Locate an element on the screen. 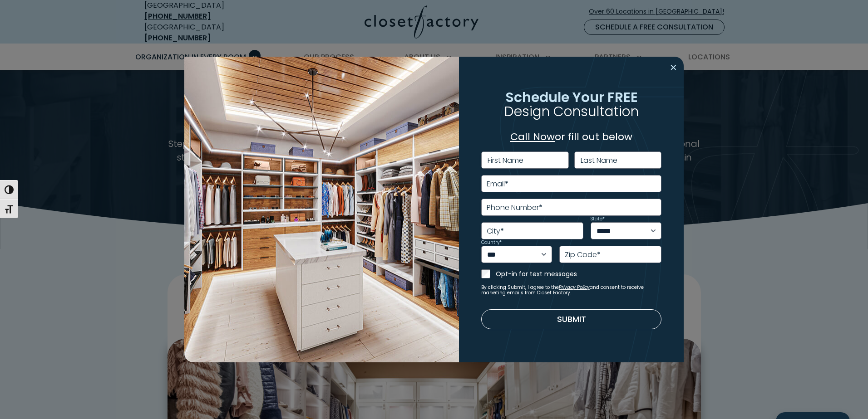  button: Submit is located at coordinates (571, 319).